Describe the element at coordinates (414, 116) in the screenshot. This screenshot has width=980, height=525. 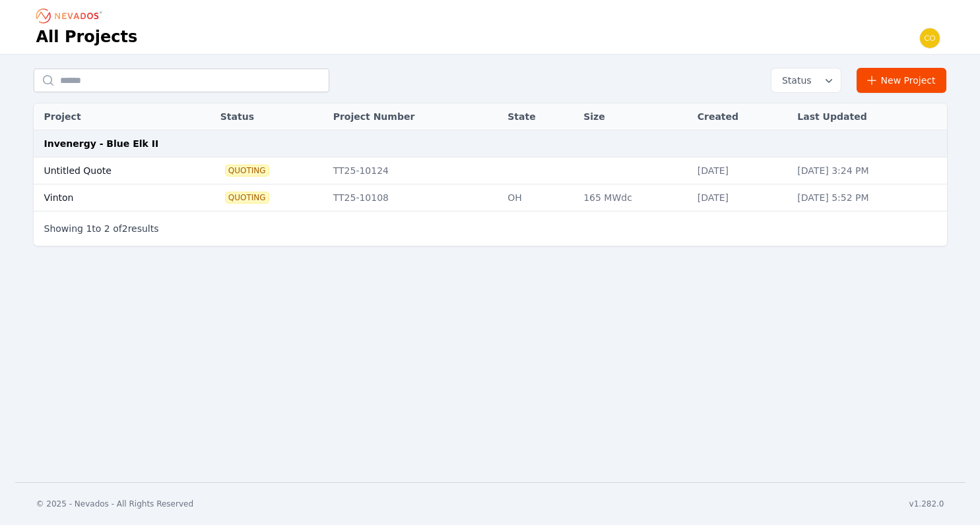
I see `th: Project Number` at that location.